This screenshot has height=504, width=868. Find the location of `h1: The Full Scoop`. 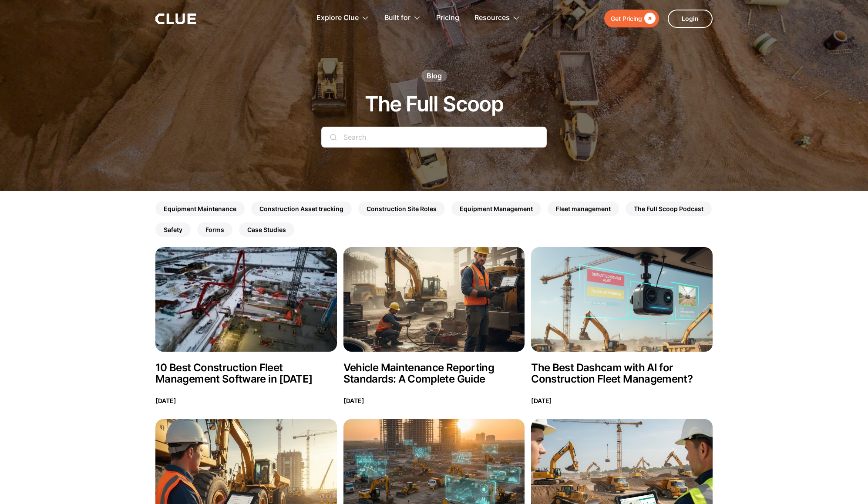

h1: The Full Scoop is located at coordinates (434, 104).